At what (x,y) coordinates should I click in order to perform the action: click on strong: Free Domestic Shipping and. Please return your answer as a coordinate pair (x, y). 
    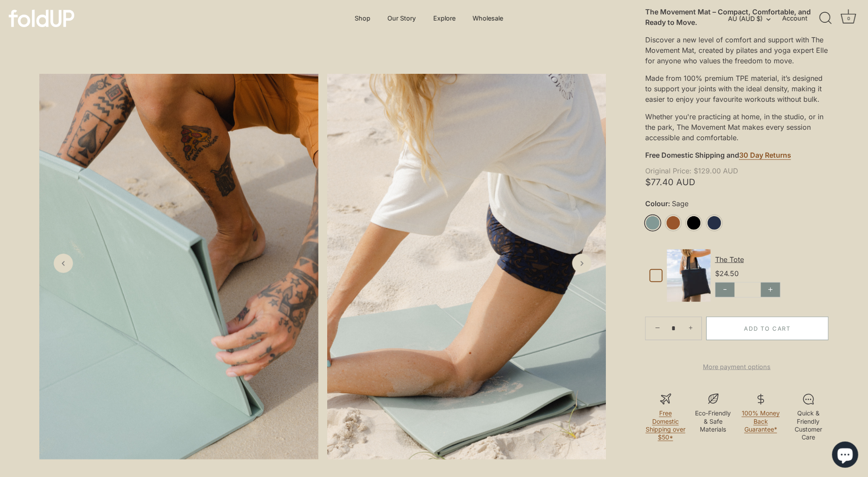
    Looking at the image, I should click on (692, 155).